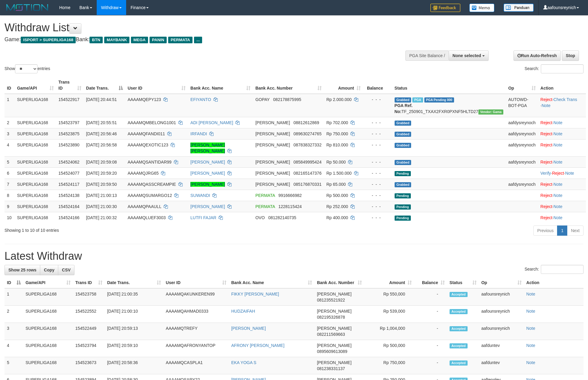  What do you see at coordinates (10, 206) in the screenshot?
I see `td: 9` at bounding box center [10, 206].